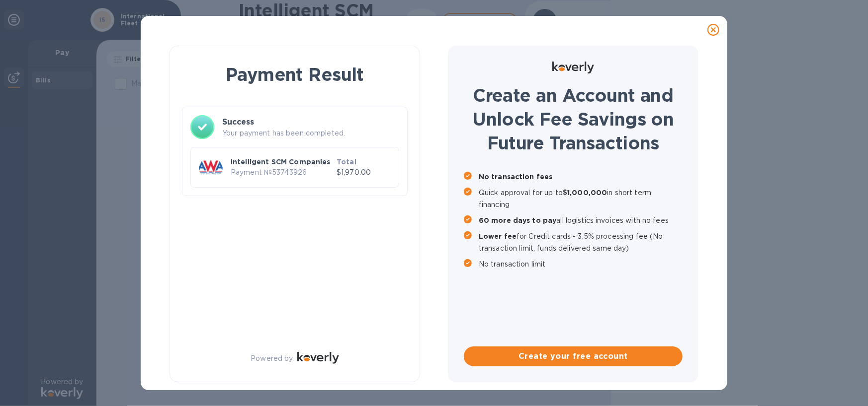 The height and width of the screenshot is (406, 868). I want to click on p: for Credit cards - 3.5% processing fee (No transaction limit, funds delivered same day), so click(581, 242).